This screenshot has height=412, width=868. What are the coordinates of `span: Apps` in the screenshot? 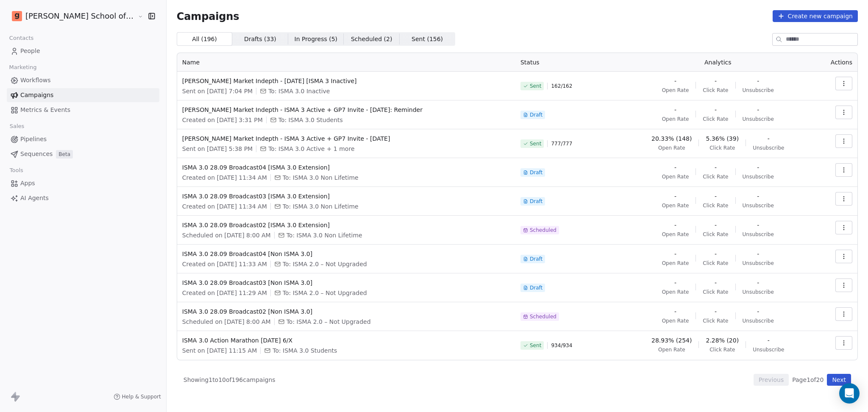 It's located at (27, 183).